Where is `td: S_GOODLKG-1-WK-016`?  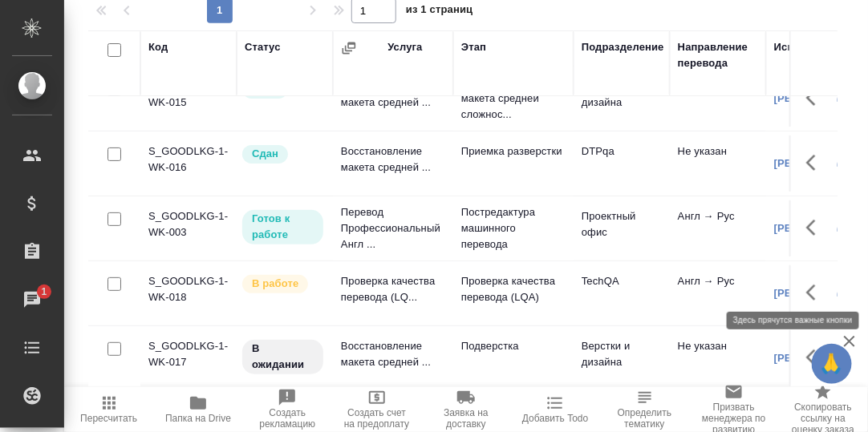 td: S_GOODLKG-1-WK-016 is located at coordinates (189, 163).